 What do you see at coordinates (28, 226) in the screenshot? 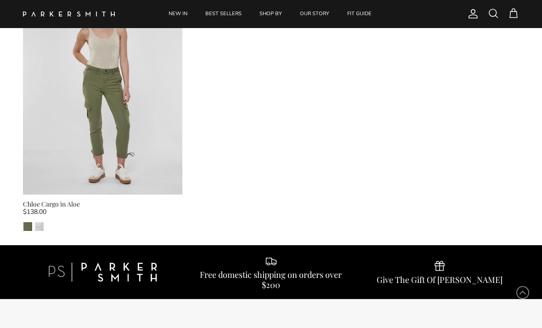
I see `a: Aloe` at bounding box center [28, 226].